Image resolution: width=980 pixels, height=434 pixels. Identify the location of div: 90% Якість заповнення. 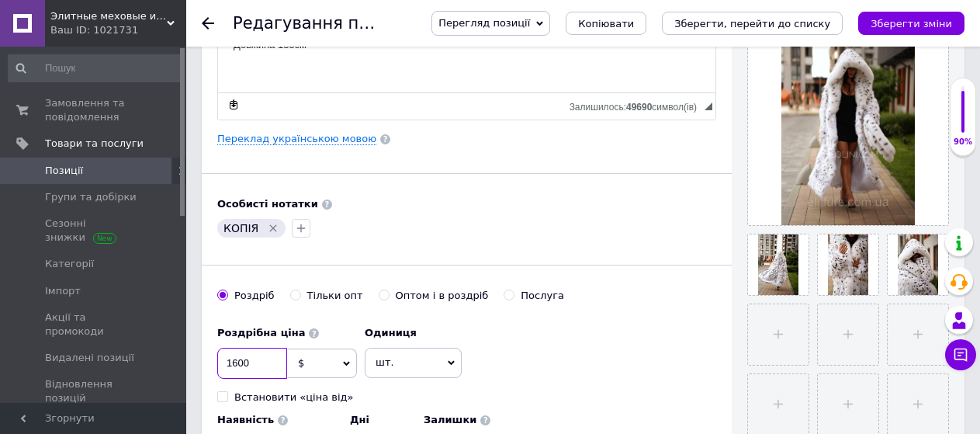
(963, 116).